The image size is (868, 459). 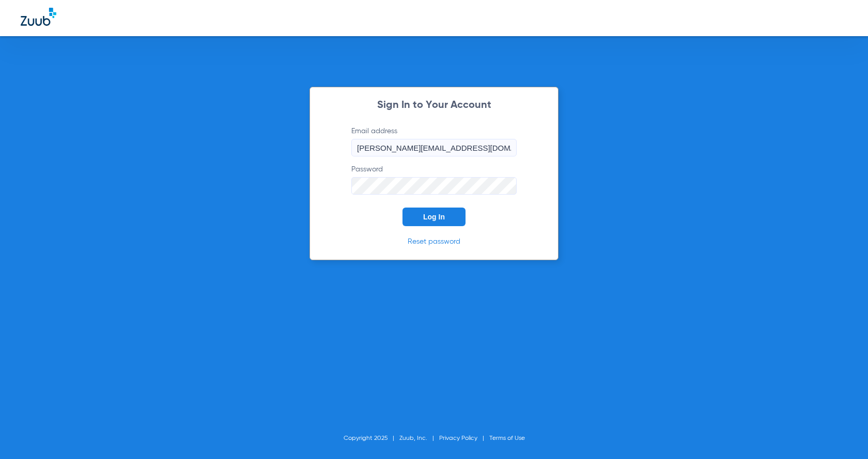 What do you see at coordinates (434, 148) in the screenshot?
I see `input: Email address` at bounding box center [434, 148].